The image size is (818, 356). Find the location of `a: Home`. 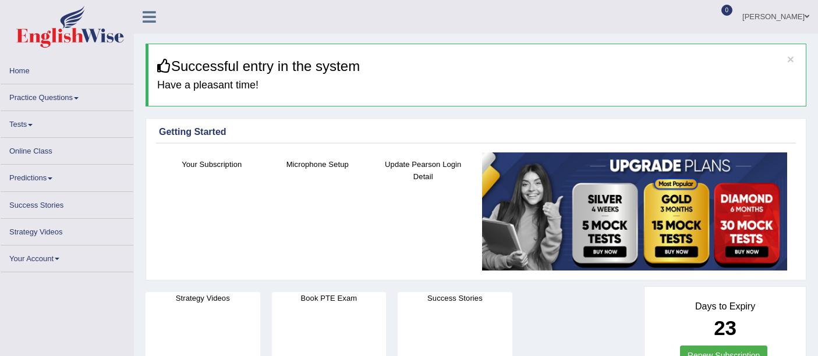

a: Home is located at coordinates (67, 69).